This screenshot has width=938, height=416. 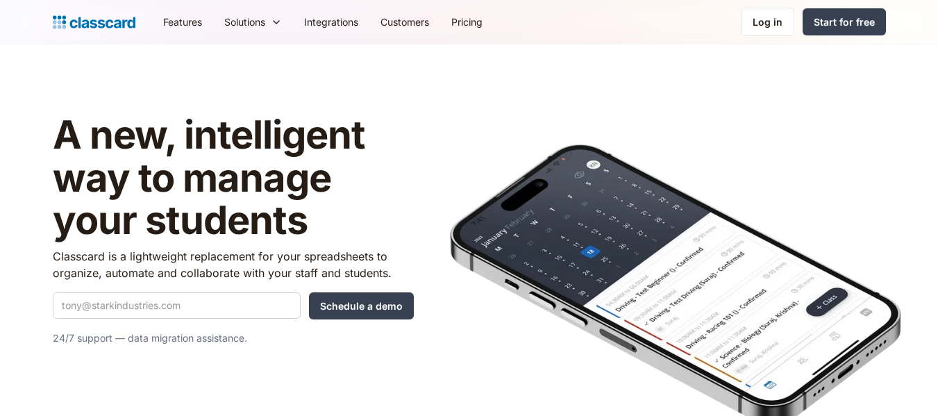 What do you see at coordinates (183, 22) in the screenshot?
I see `a: Features` at bounding box center [183, 22].